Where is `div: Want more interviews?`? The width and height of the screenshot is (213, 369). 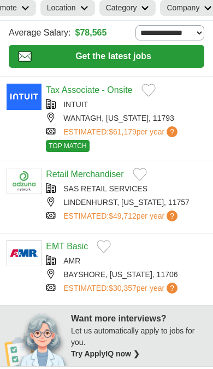
div: Want more interviews? is located at coordinates (139, 319).